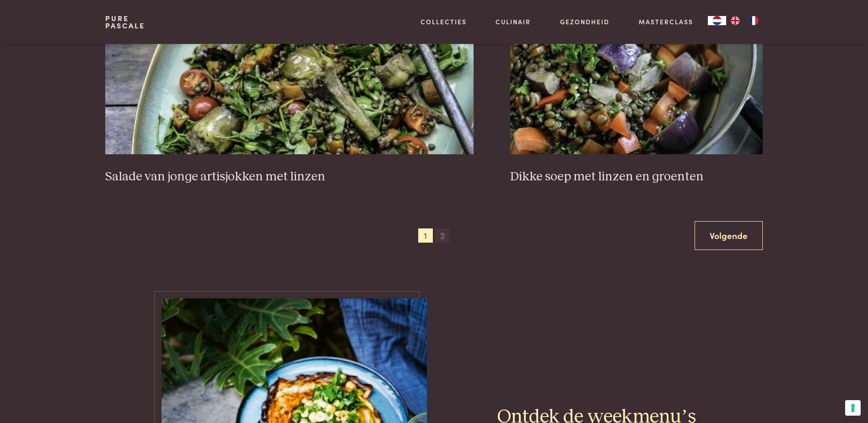  Describe the element at coordinates (735, 20) in the screenshot. I see `aside: Language selected: Nederlands` at that location.